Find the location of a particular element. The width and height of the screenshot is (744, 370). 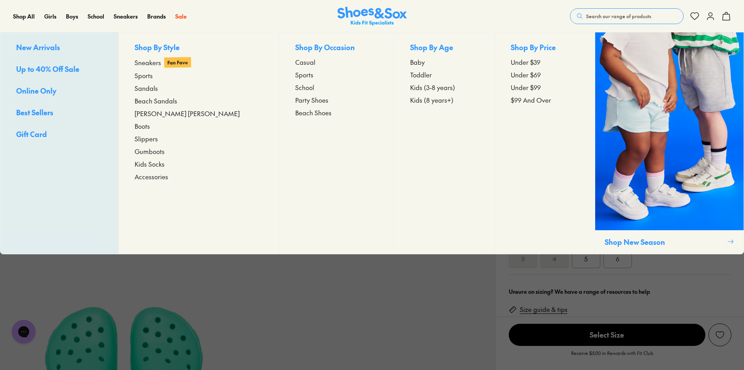

span: Search our range of products is located at coordinates (618, 16).